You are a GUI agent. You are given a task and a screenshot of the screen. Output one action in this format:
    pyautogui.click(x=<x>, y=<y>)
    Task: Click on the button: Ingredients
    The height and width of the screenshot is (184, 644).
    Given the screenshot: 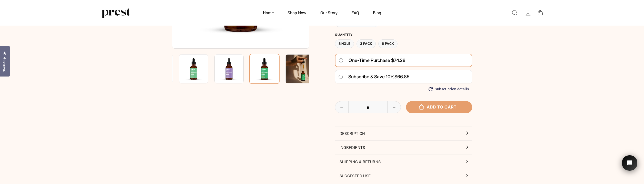 What is the action you would take?
    pyautogui.click(x=403, y=147)
    